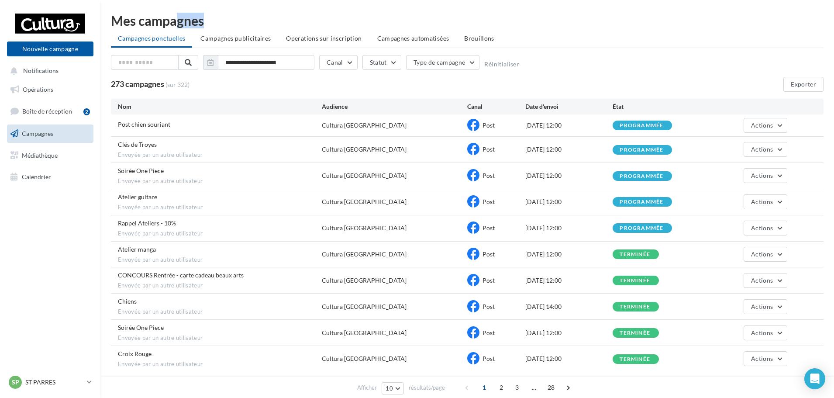 The height and width of the screenshot is (398, 834). What do you see at coordinates (381, 62) in the screenshot?
I see `button: Statut` at bounding box center [381, 62].